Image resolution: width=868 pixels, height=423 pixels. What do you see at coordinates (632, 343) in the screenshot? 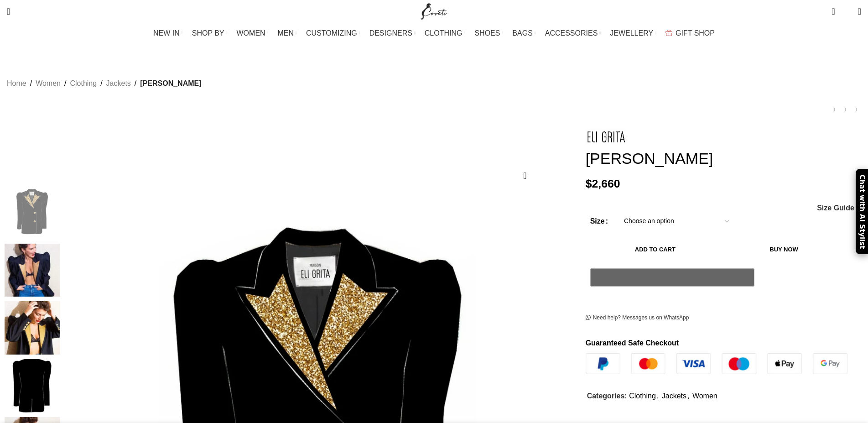
I see `strong: Guaranteed Safe Checkout` at bounding box center [632, 343].